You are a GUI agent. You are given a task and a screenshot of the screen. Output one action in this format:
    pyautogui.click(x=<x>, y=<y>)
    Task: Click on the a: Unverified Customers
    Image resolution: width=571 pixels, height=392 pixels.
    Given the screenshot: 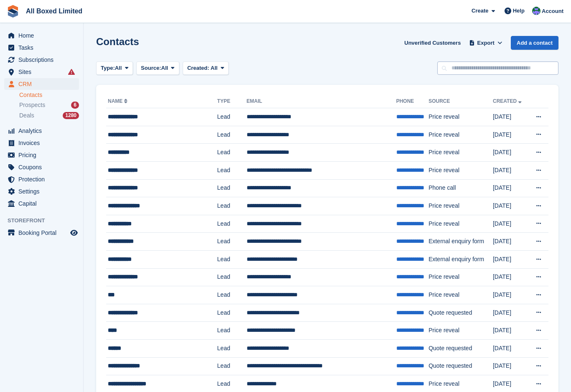 What is the action you would take?
    pyautogui.click(x=432, y=43)
    